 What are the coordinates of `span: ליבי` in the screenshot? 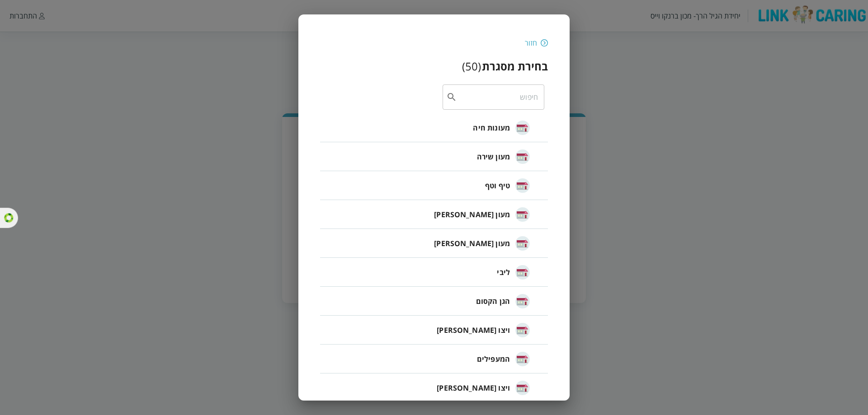 It's located at (503, 272).